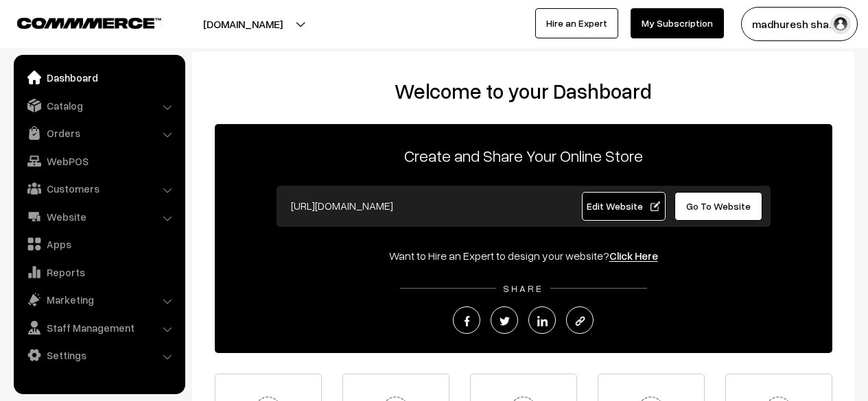  I want to click on img: COMMMERCE, so click(89, 23).